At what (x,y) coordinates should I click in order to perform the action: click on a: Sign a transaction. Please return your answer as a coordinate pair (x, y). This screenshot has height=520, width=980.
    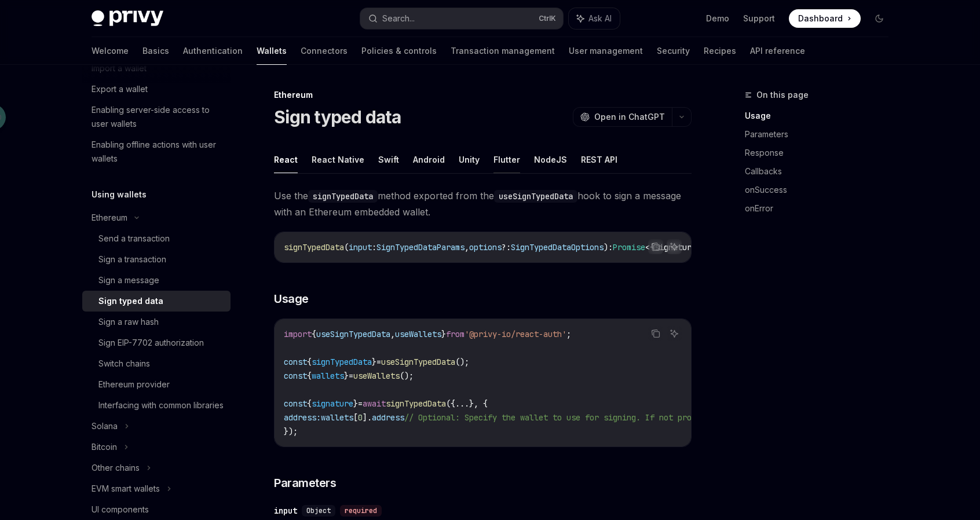
    Looking at the image, I should click on (156, 260).